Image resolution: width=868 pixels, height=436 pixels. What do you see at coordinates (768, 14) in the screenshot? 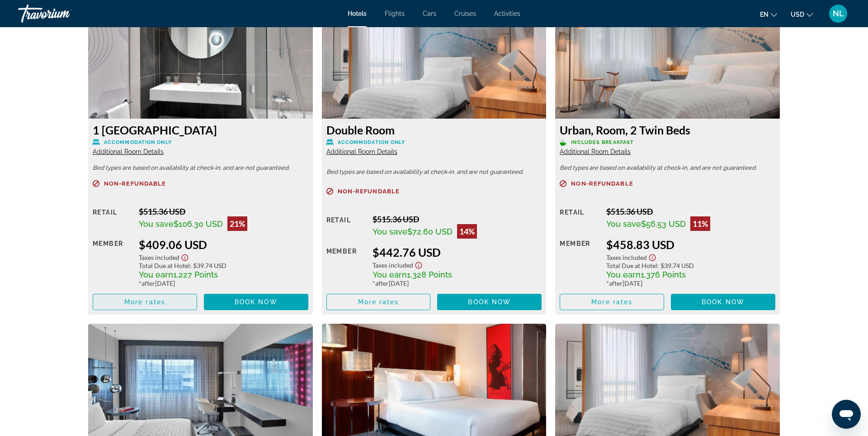
I see `button: Change language` at bounding box center [768, 14].